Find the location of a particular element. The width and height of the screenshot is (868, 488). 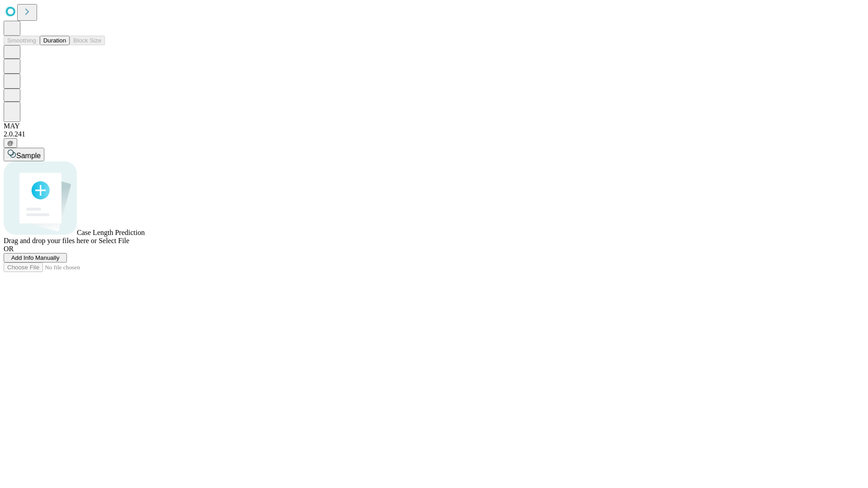

span: Add Info Manually is located at coordinates (36, 257).